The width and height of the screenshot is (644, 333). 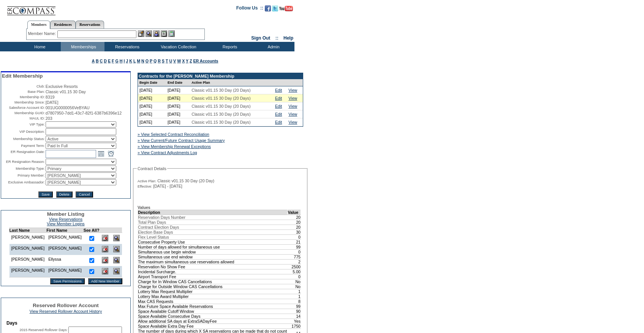 What do you see at coordinates (67, 107) in the screenshot?
I see `span: 001UG0000056VeBYAU` at bounding box center [67, 107].